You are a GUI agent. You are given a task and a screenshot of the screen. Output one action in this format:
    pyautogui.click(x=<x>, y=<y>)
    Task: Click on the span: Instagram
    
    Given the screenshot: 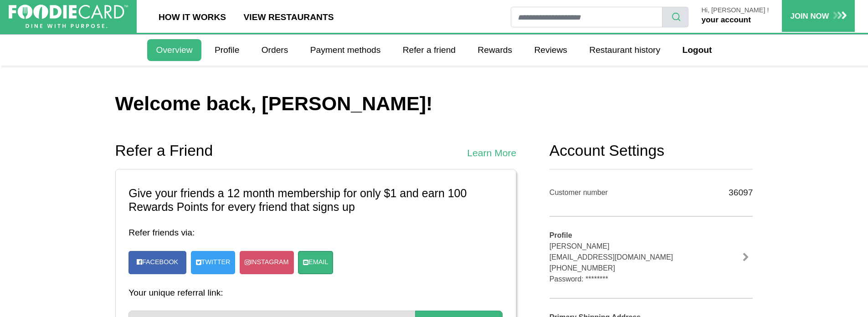 What is the action you would take?
    pyautogui.click(x=269, y=262)
    